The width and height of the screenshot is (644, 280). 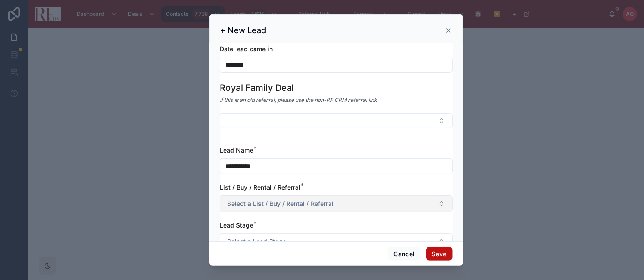 What do you see at coordinates (236, 225) in the screenshot?
I see `span: Lead Stage` at bounding box center [236, 225].